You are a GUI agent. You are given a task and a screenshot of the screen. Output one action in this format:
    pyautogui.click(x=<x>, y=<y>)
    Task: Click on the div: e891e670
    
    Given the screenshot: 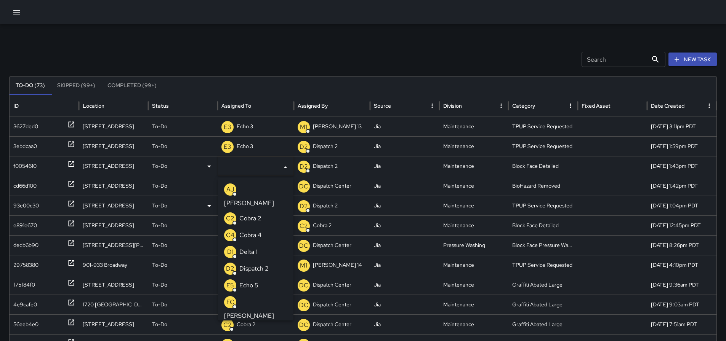 What is the action you would take?
    pyautogui.click(x=25, y=226)
    